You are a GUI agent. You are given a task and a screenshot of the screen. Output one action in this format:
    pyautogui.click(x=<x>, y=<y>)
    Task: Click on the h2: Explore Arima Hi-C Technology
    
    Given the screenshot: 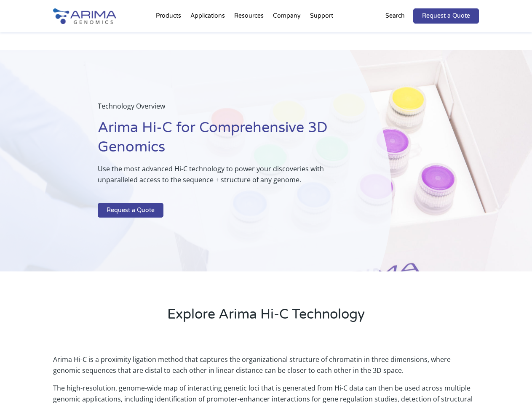 What is the action you would take?
    pyautogui.click(x=266, y=318)
    